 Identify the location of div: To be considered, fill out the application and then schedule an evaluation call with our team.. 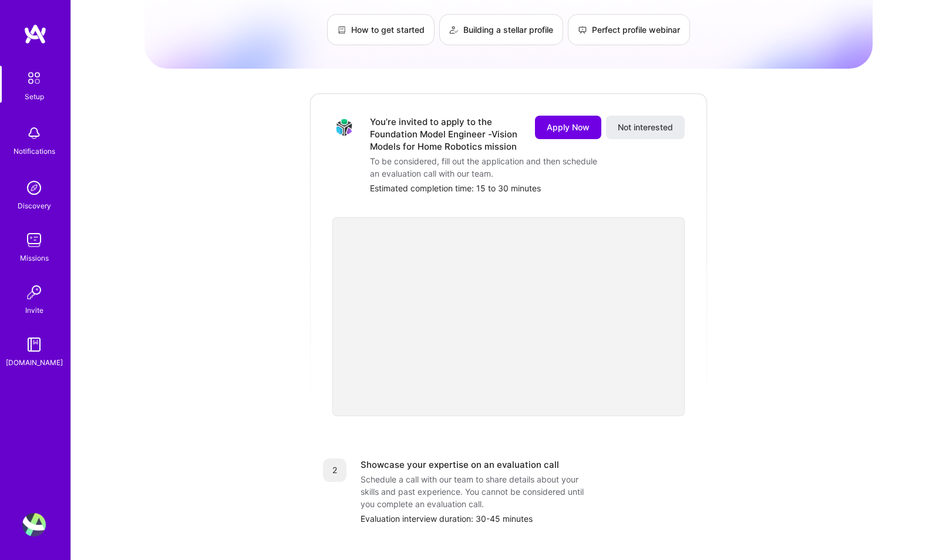
(487, 167).